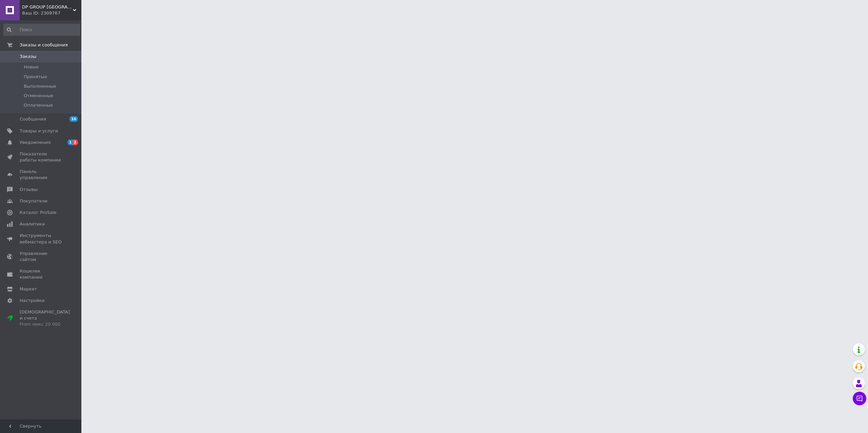 This screenshot has height=433, width=868. What do you see at coordinates (52, 13) in the screenshot?
I see `div: Ваш ID: 2309767` at bounding box center [52, 13].